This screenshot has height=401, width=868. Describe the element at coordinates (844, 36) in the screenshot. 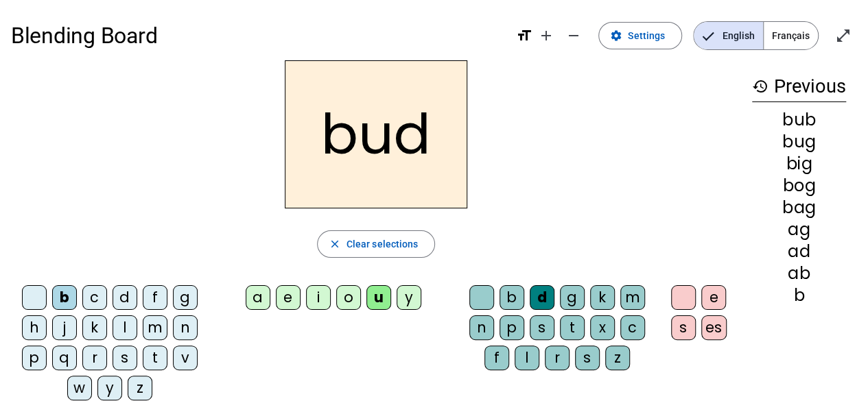

I see `mat-icon: open_in_full` at that location.